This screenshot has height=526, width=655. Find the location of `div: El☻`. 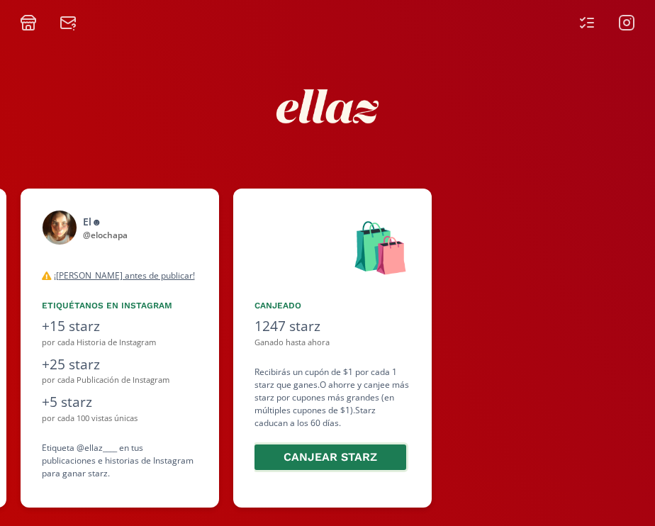

div: El☻ is located at coordinates (105, 221).